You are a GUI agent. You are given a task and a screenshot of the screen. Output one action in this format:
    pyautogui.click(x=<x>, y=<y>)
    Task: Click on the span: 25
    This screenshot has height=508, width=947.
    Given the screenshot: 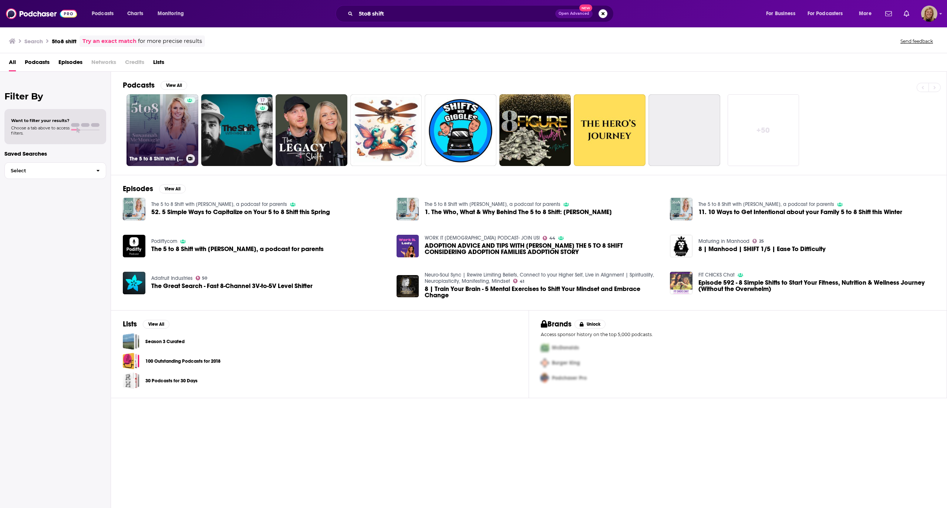 What is the action you would take?
    pyautogui.click(x=761, y=241)
    